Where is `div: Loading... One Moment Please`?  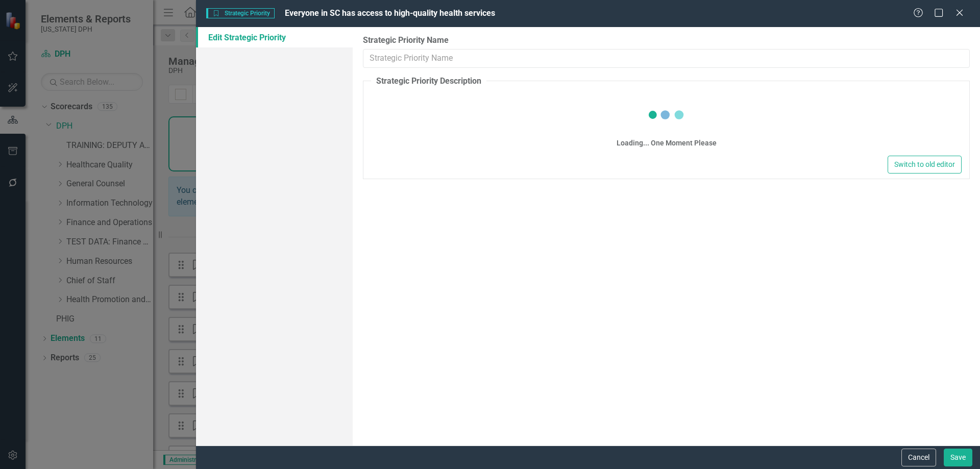 div: Loading... One Moment Please is located at coordinates (667, 143).